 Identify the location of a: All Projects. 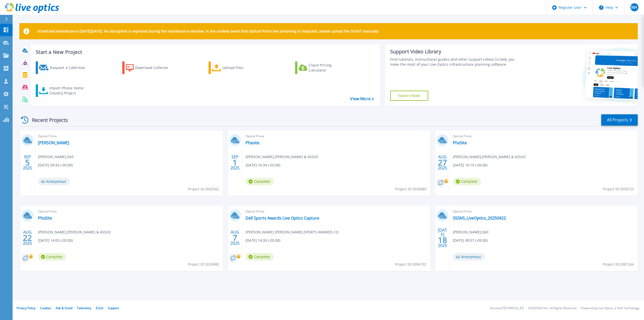
(619, 120).